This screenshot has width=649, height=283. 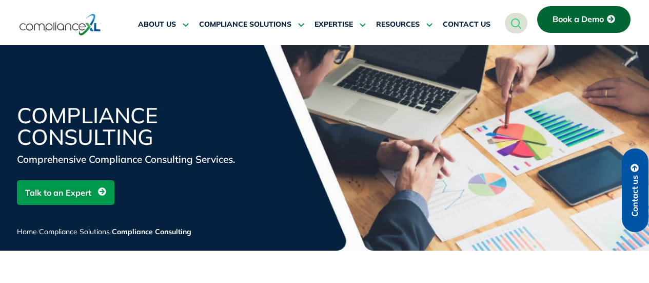 I want to click on a: ABOUT US, so click(x=163, y=25).